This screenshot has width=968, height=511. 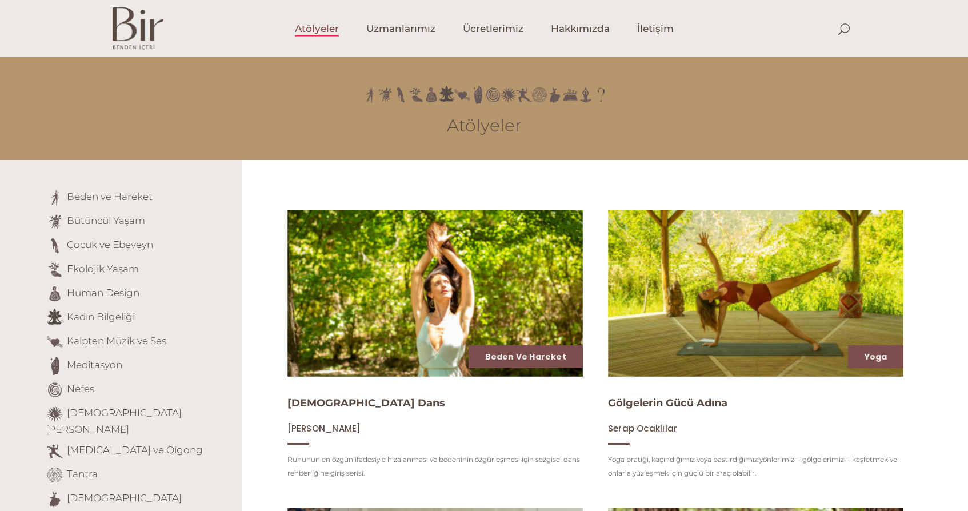 What do you see at coordinates (756, 467) in the screenshot?
I see `p: Yoga pratiği, kaçındığımız veya bastırdığımız yönlerimizi - gölgelerimizi - keşfetmek ve onlarla ...` at bounding box center [756, 467].